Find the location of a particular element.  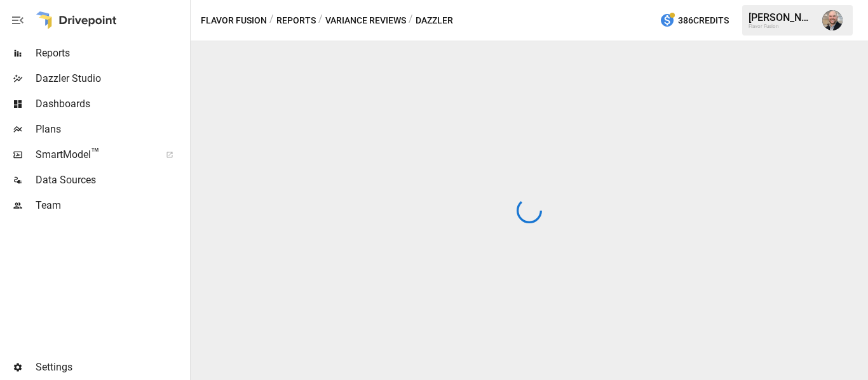

button: Flavor Fusion is located at coordinates (234, 21).